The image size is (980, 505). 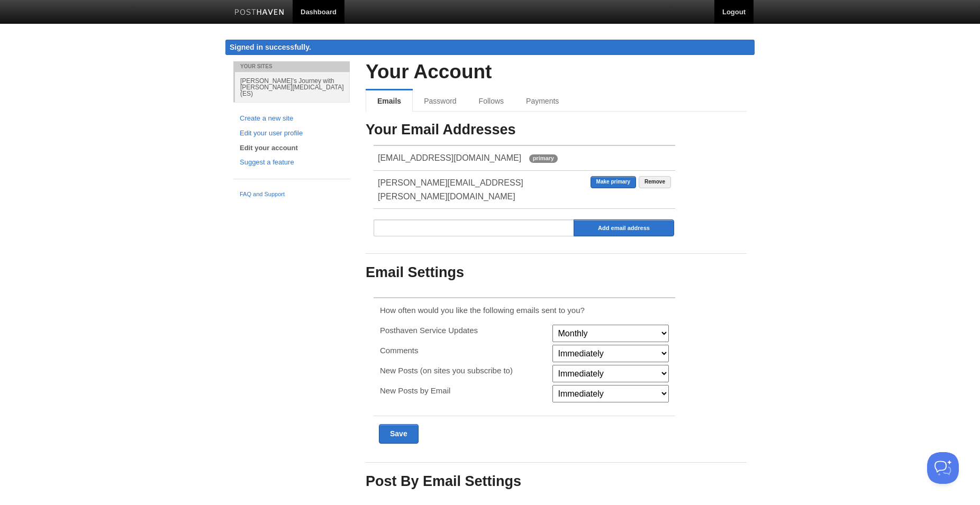 I want to click on p: How often would you like the following emails sent to you?, so click(x=524, y=310).